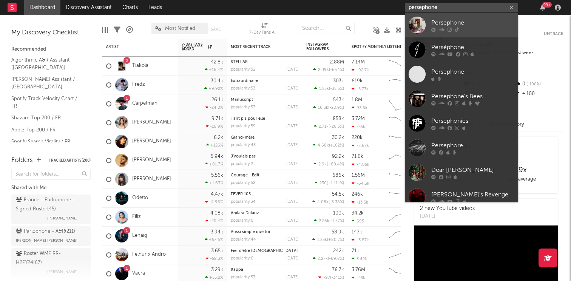 Image resolution: width=571 pixels, height=281 pixels. What do you see at coordinates (336, 70) in the screenshot?
I see `span: -65.1 %` at bounding box center [336, 70].